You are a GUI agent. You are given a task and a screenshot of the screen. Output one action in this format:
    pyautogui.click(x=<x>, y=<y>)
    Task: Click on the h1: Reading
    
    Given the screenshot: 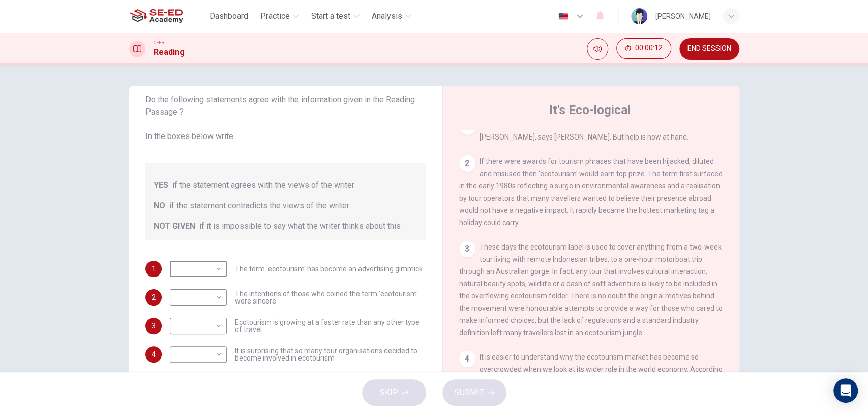 What is the action you would take?
    pyautogui.click(x=169, y=53)
    